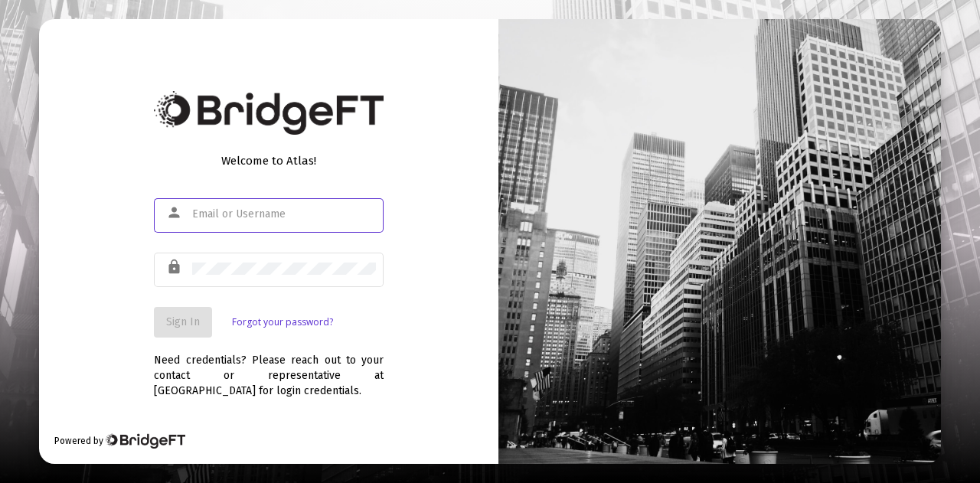 This screenshot has width=980, height=483. What do you see at coordinates (269, 161) in the screenshot?
I see `div: Welcome to Atlas!` at bounding box center [269, 161].